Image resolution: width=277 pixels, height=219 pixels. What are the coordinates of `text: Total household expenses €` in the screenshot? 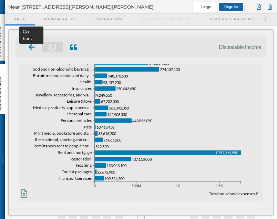 It's located at (233, 194).